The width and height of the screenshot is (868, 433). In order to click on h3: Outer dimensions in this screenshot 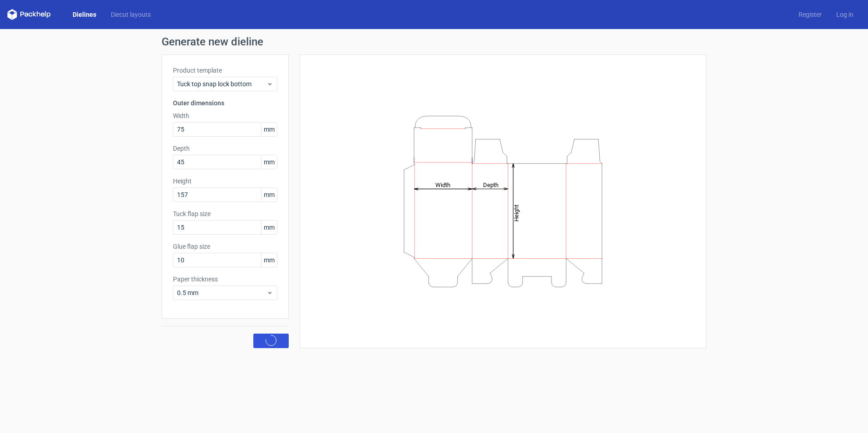, I will do `click(225, 103)`.